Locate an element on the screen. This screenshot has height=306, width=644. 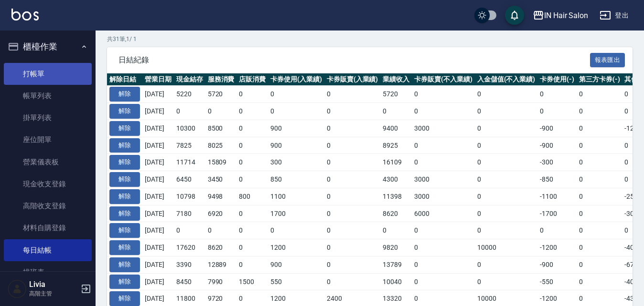
th: 營業日期 is located at coordinates (158, 80).